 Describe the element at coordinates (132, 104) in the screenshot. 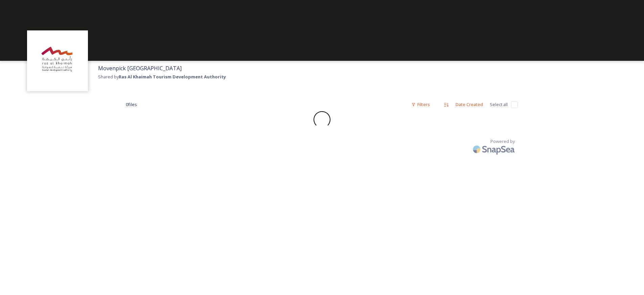

I see `span: 0 file s` at that location.